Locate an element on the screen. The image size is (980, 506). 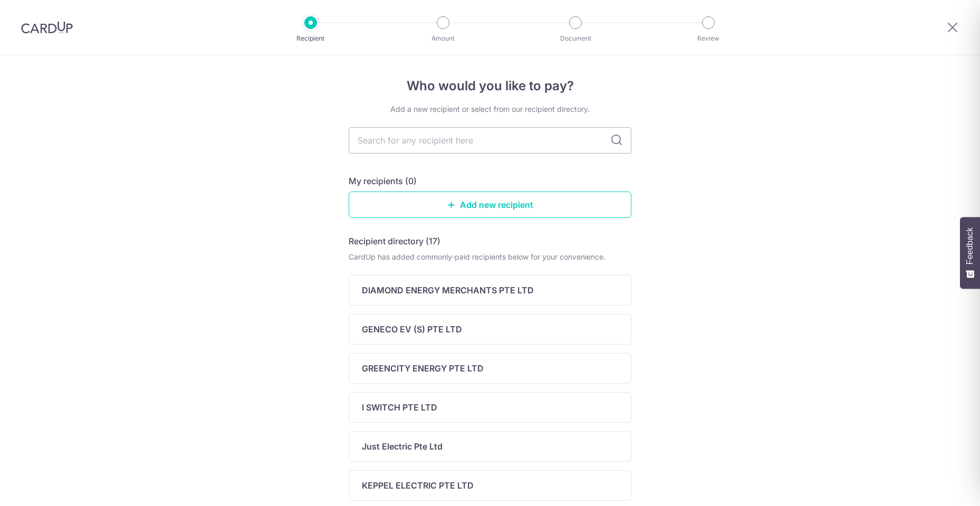
button: Feedback - Show survey is located at coordinates (970, 252).